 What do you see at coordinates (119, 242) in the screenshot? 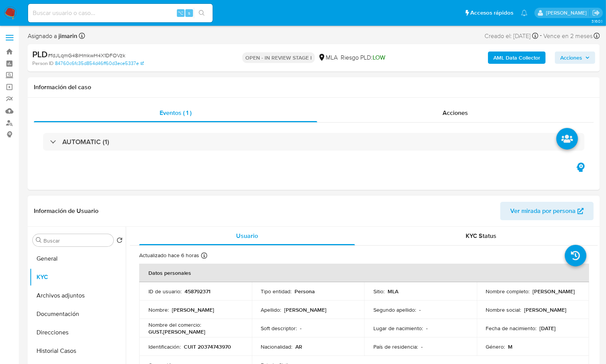
I see `button: Volver al orden por defecto` at bounding box center [119, 242].